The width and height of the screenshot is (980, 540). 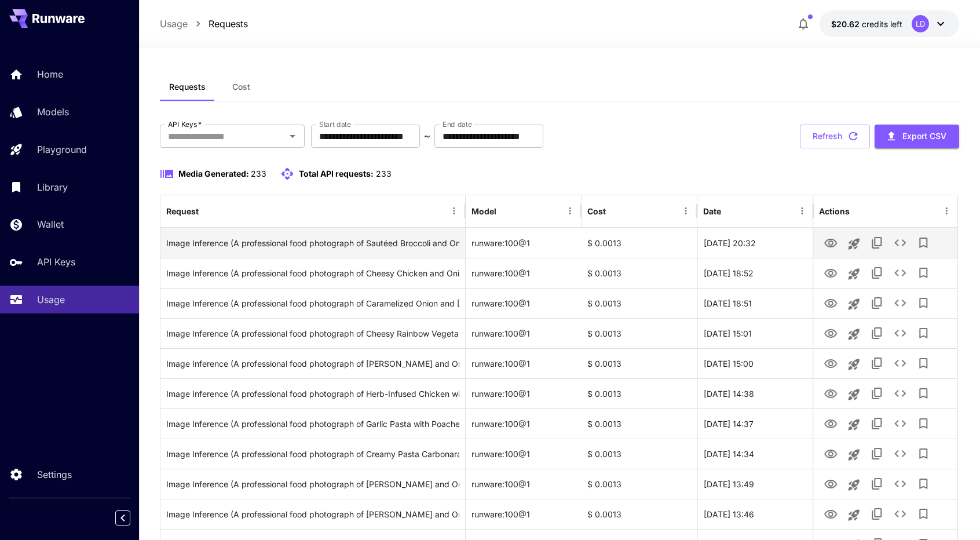 I want to click on span: Cost, so click(x=241, y=87).